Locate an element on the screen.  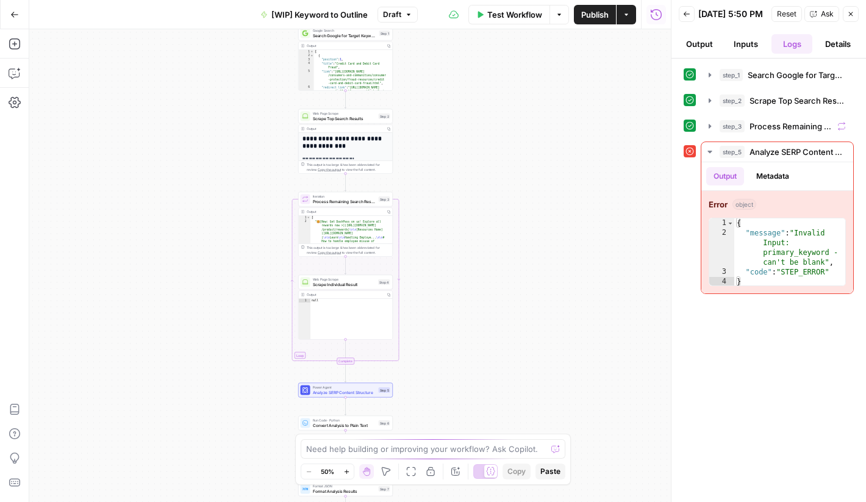
div: Step 6 is located at coordinates (384, 423).